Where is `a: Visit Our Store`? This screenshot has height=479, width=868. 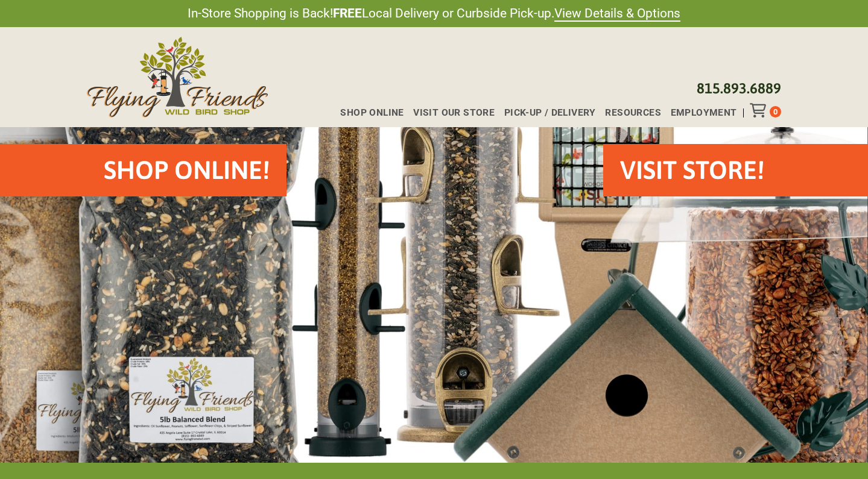
a: Visit Our Store is located at coordinates (449, 113).